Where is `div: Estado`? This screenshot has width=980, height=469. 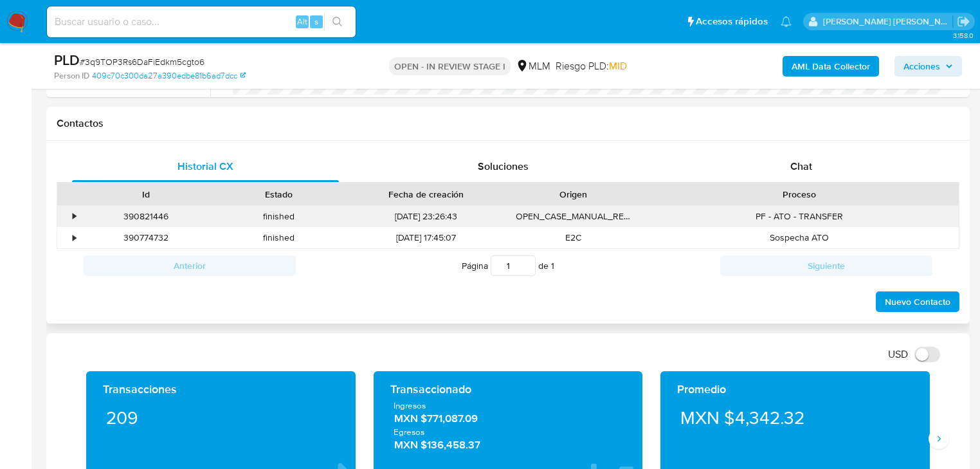 div: Estado is located at coordinates (279, 194).